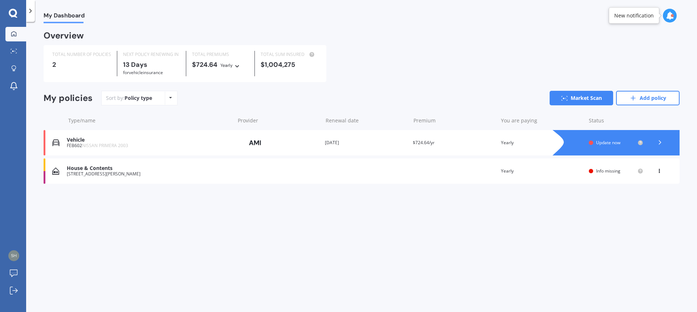  Describe the element at coordinates (647, 98) in the screenshot. I see `a: Add policy` at that location.